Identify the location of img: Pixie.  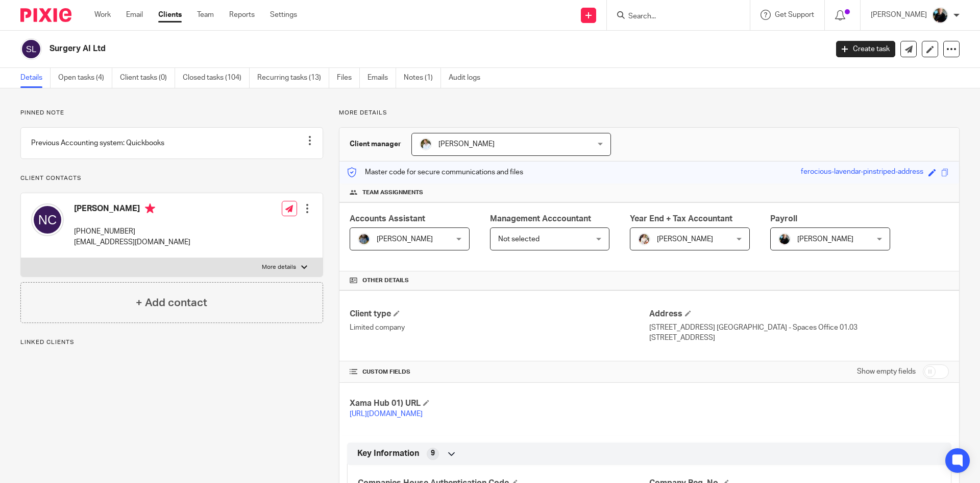
(46, 15).